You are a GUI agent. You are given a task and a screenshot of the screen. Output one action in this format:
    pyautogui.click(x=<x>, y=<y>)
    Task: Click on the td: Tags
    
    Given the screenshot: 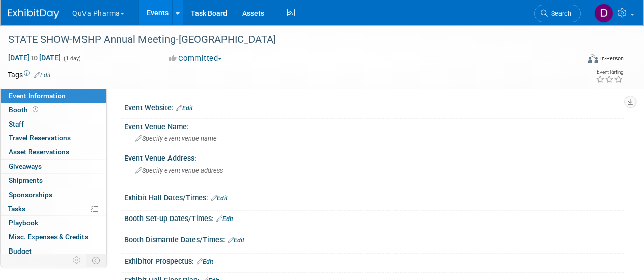 What is the action you would take?
    pyautogui.click(x=29, y=75)
    